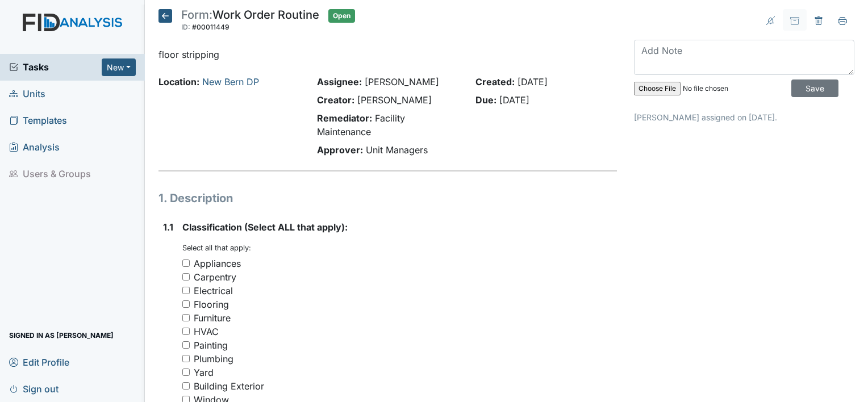 Image resolution: width=868 pixels, height=402 pixels. I want to click on span: Templates, so click(38, 121).